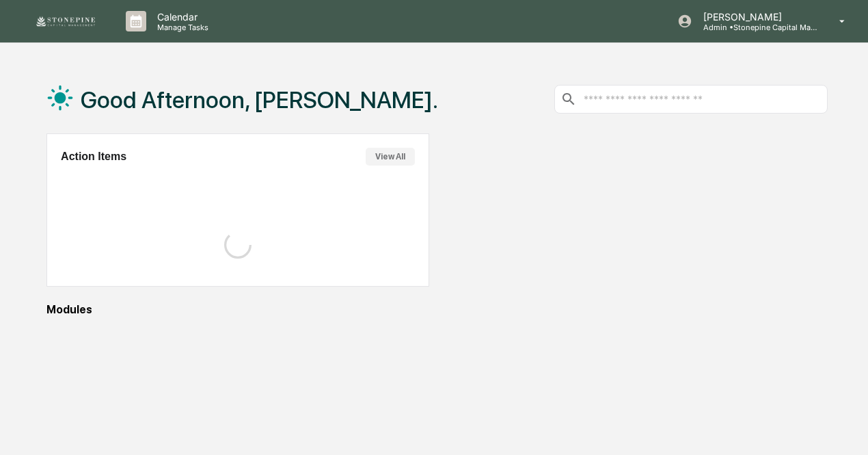 This screenshot has width=868, height=455. I want to click on p: Calendar, so click(181, 16).